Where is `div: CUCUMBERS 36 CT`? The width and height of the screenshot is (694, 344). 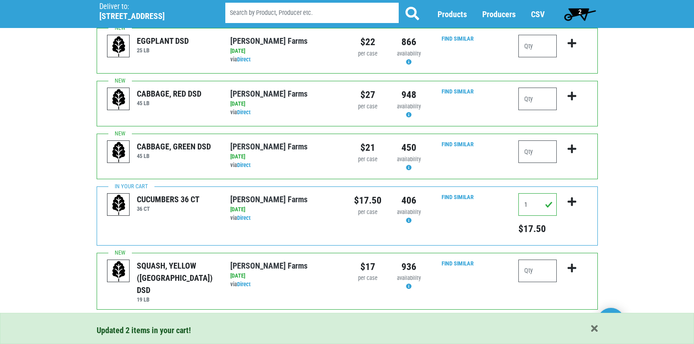
div: CUCUMBERS 36 CT is located at coordinates (168, 199).